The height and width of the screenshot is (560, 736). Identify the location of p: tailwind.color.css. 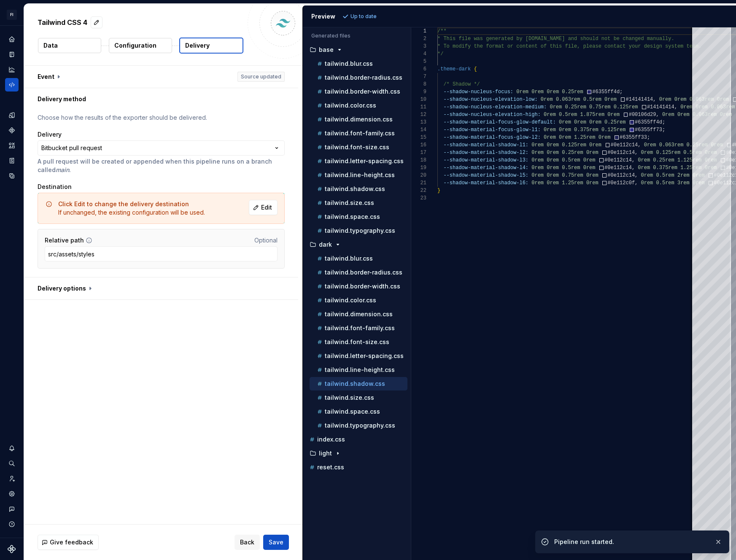
(350, 106).